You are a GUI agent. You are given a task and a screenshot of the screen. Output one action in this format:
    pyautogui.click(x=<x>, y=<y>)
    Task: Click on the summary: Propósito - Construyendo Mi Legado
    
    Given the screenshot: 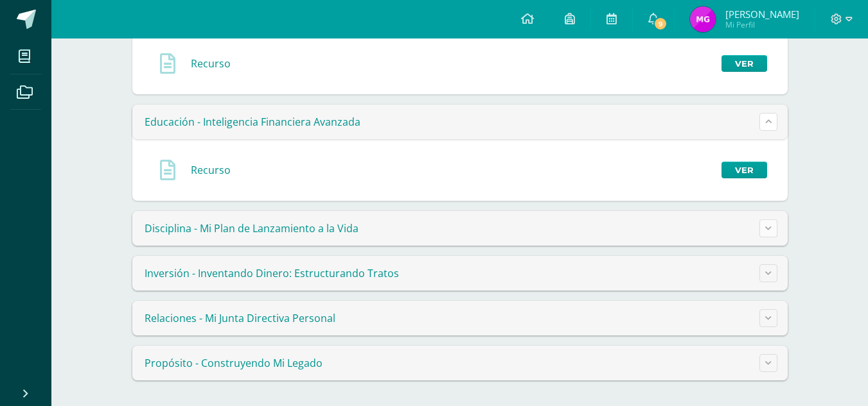 What is the action you would take?
    pyautogui.click(x=460, y=364)
    